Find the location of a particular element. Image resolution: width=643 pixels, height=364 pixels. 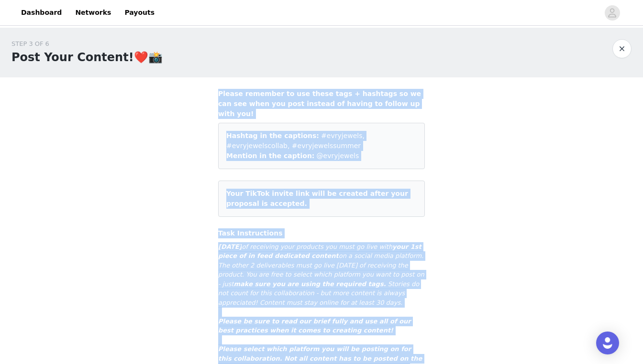

a: Dashboard is located at coordinates (41, 12).